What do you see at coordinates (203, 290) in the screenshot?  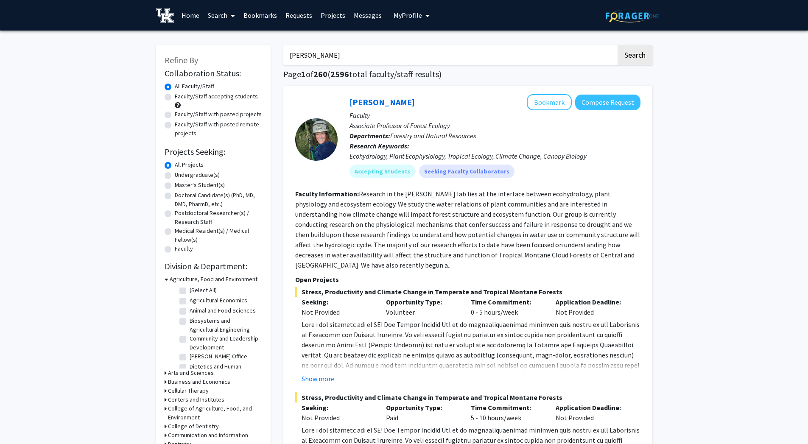 I see `label: (Select All)` at bounding box center [203, 290].